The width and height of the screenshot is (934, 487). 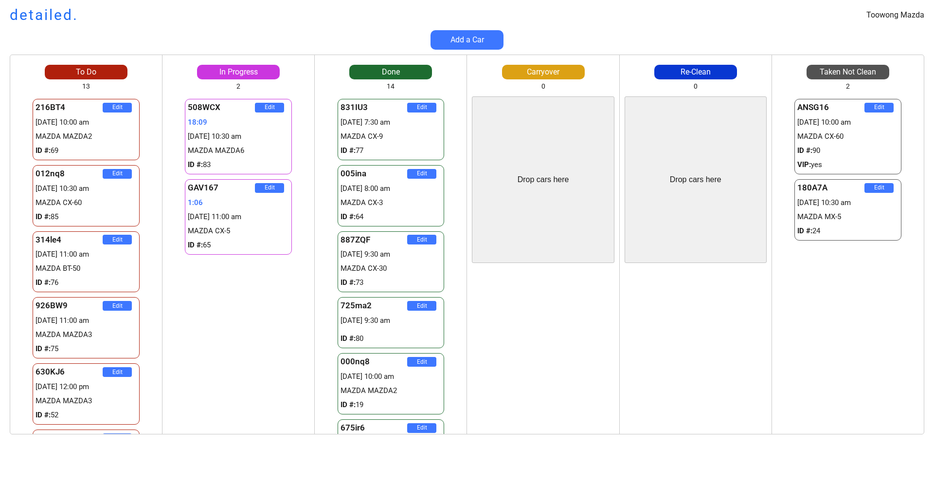 I want to click on button: Add a Car, so click(x=467, y=40).